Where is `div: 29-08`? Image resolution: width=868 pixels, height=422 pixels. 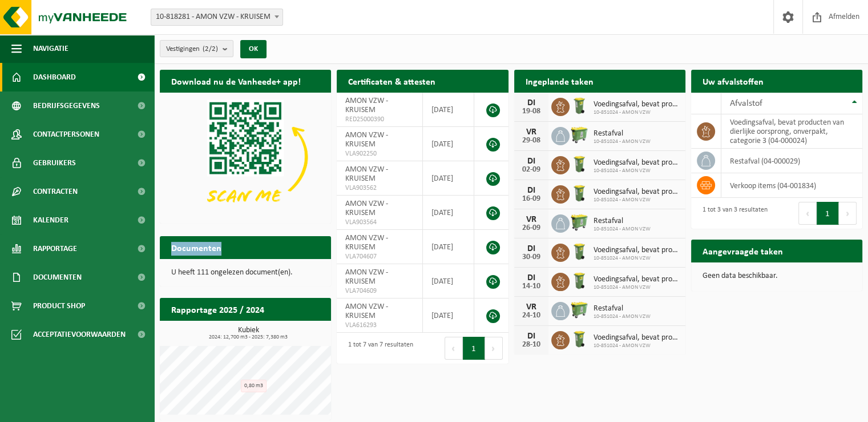 div: 29-08 is located at coordinates (531, 141).